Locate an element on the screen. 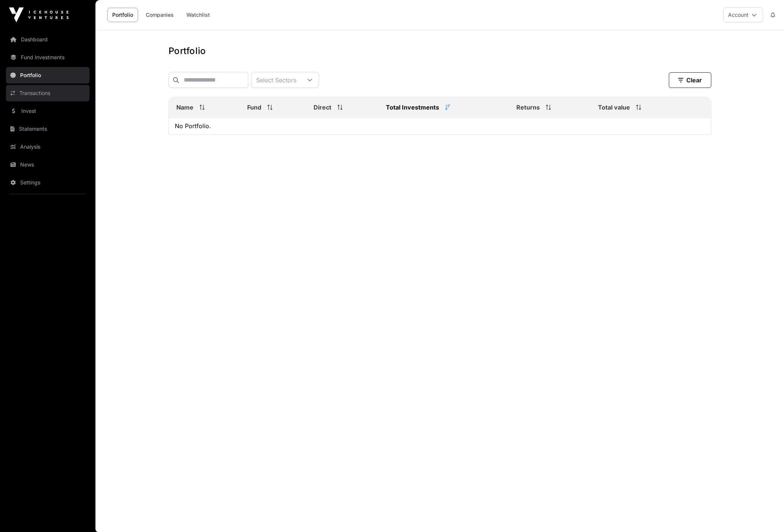  td: No Portfolio. is located at coordinates (440, 126).